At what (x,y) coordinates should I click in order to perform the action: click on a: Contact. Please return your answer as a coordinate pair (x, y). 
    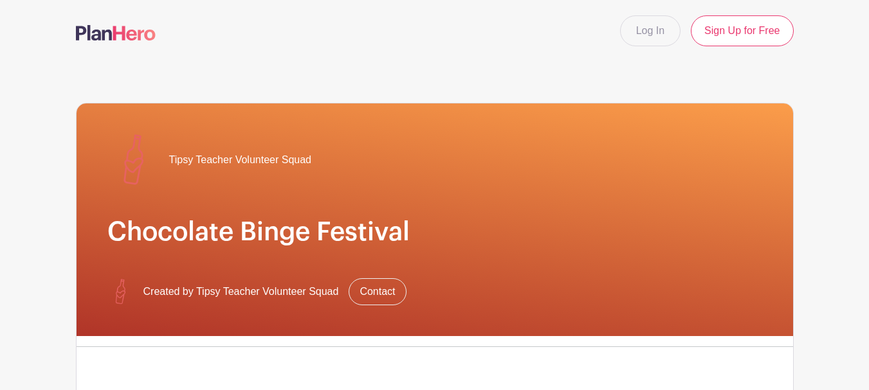
    Looking at the image, I should click on (377, 292).